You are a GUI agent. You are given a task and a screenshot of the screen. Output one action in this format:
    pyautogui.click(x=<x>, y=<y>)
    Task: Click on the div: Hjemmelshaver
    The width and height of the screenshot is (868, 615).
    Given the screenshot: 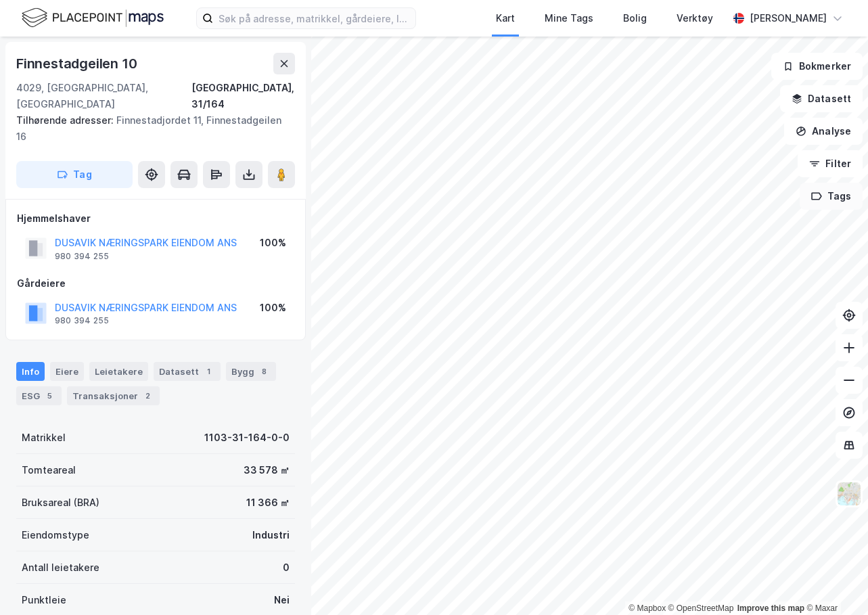 What is the action you would take?
    pyautogui.click(x=156, y=218)
    